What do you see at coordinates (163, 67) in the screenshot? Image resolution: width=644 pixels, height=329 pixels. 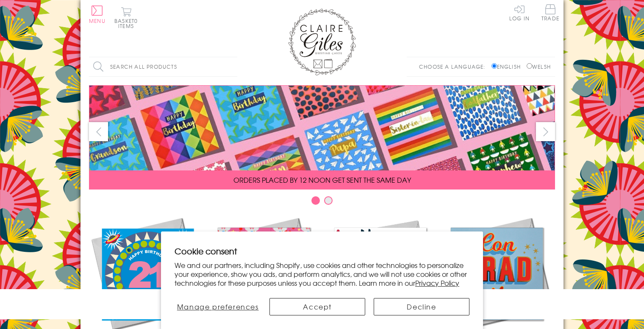 I see `input: Search all products` at bounding box center [163, 67].